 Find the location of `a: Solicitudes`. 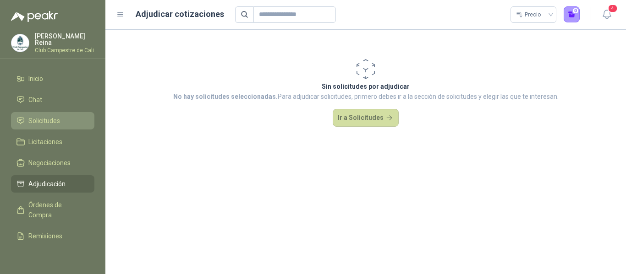

a: Solicitudes is located at coordinates (53, 121).